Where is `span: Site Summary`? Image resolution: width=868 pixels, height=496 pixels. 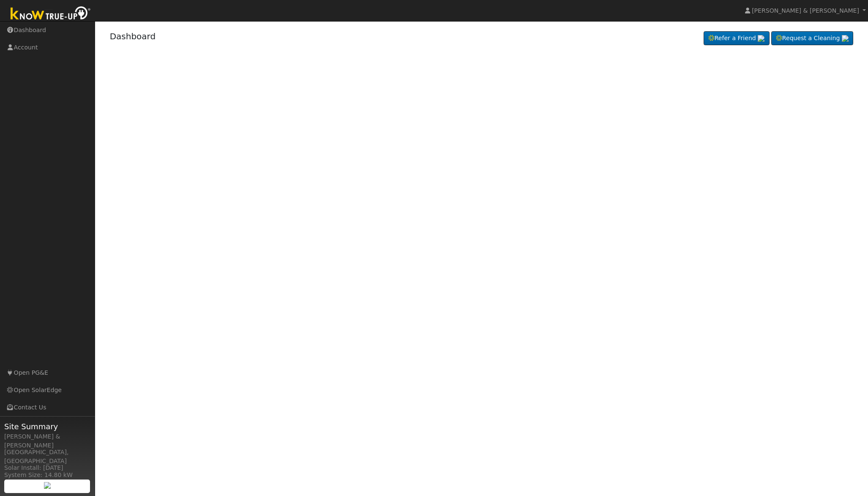 span: Site Summary is located at coordinates (47, 427).